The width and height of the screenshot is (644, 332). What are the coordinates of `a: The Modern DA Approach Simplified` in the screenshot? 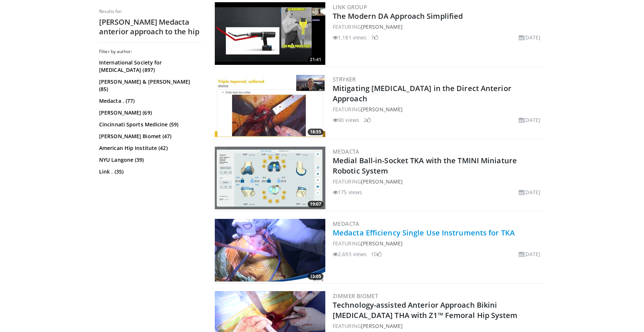 It's located at (397, 16).